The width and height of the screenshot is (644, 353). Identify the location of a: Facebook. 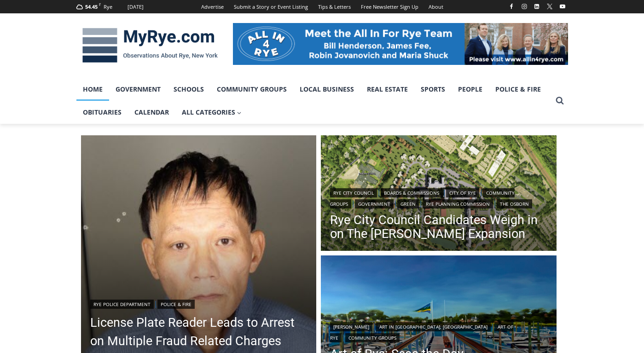
(511, 6).